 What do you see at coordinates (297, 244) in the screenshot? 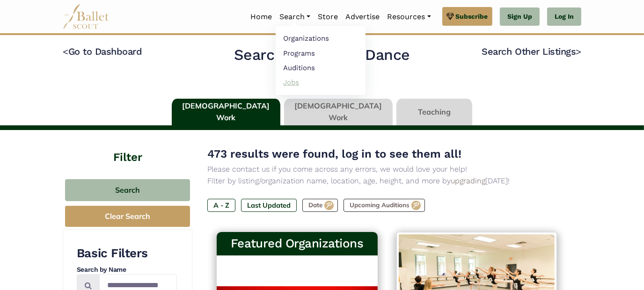
I see `h3: Featured Organizations` at bounding box center [297, 244].